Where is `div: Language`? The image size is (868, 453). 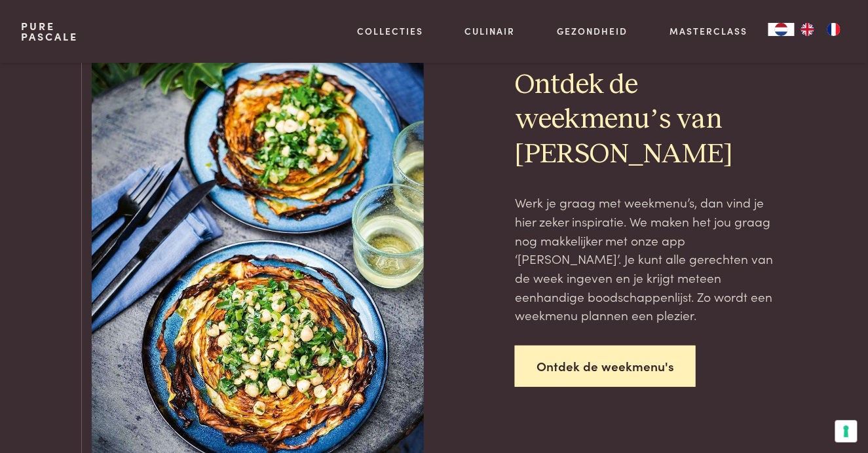
div: Language is located at coordinates (782, 30).